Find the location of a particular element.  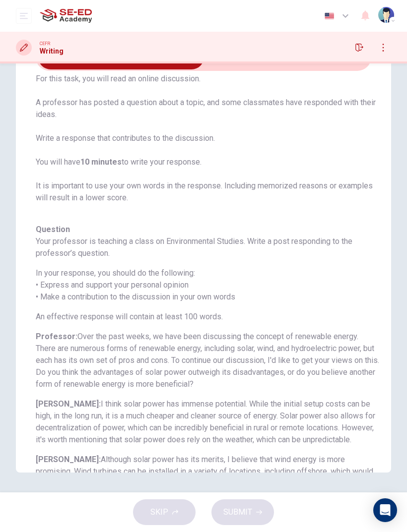

h6: An effective response will contain at least 100 words. is located at coordinates (207, 317).